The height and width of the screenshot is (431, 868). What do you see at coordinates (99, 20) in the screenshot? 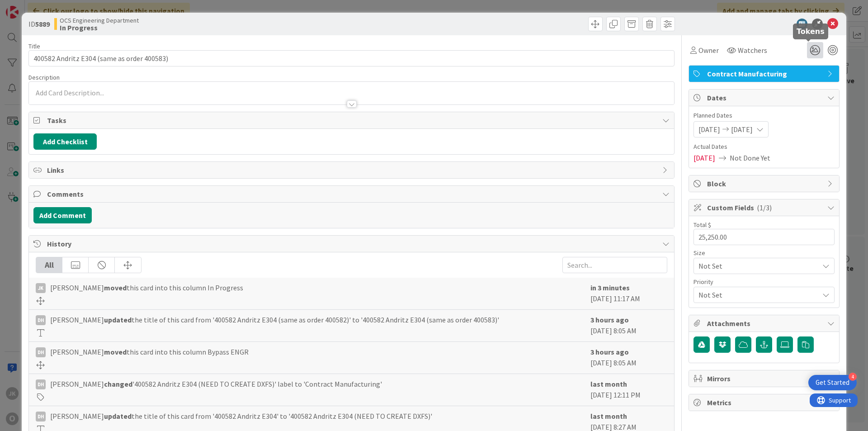
I see `span: OCS Engineering Department` at bounding box center [99, 20].